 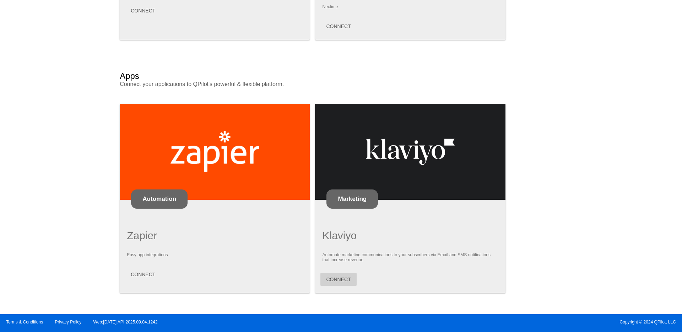 What do you see at coordinates (261, 84) in the screenshot?
I see `p: Connect your applications to QPilot's powerful & flexible platform.` at bounding box center [261, 84].